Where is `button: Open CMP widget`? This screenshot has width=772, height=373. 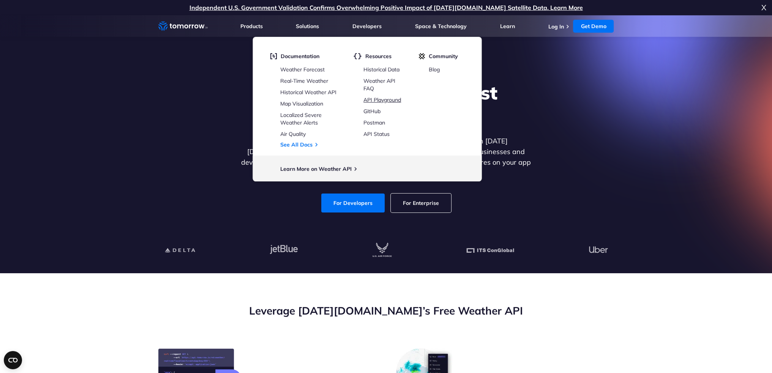
button: Open CMP widget is located at coordinates (13, 361).